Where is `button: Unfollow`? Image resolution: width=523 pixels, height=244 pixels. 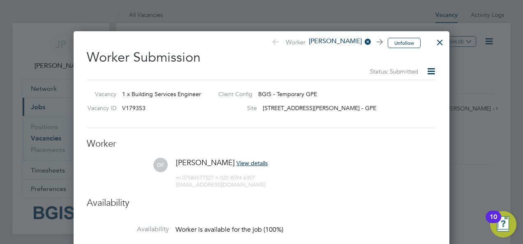
button: Unfollow is located at coordinates (404, 43).